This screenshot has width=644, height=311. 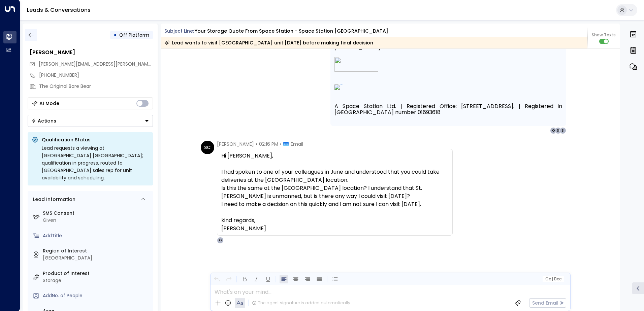 I want to click on div: The agent signature is added automatically, so click(x=301, y=303).